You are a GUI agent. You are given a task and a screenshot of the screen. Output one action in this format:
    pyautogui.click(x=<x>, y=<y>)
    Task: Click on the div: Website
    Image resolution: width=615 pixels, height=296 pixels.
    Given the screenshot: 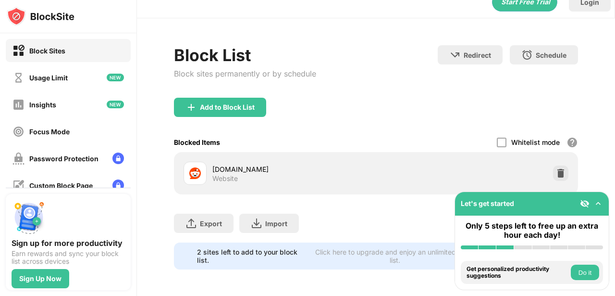 What is the action you would take?
    pyautogui.click(x=225, y=178)
    